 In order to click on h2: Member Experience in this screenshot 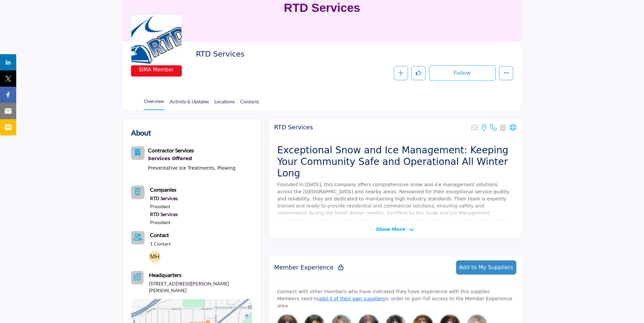, I will do `click(309, 267)`.